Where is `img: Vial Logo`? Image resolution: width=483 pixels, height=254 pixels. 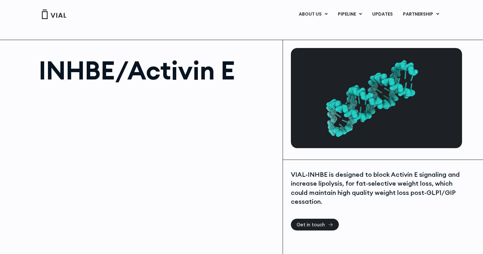
img: Vial Logo is located at coordinates (54, 14).